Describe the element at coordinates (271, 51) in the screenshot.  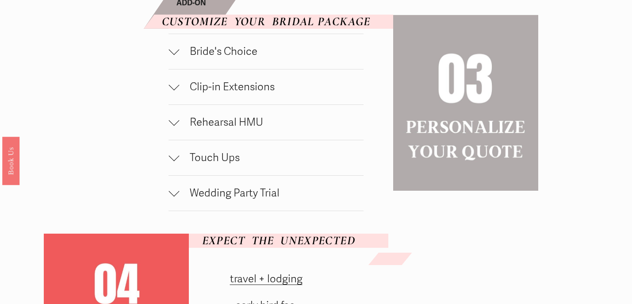
I see `span: Bride's Choice` at that location.